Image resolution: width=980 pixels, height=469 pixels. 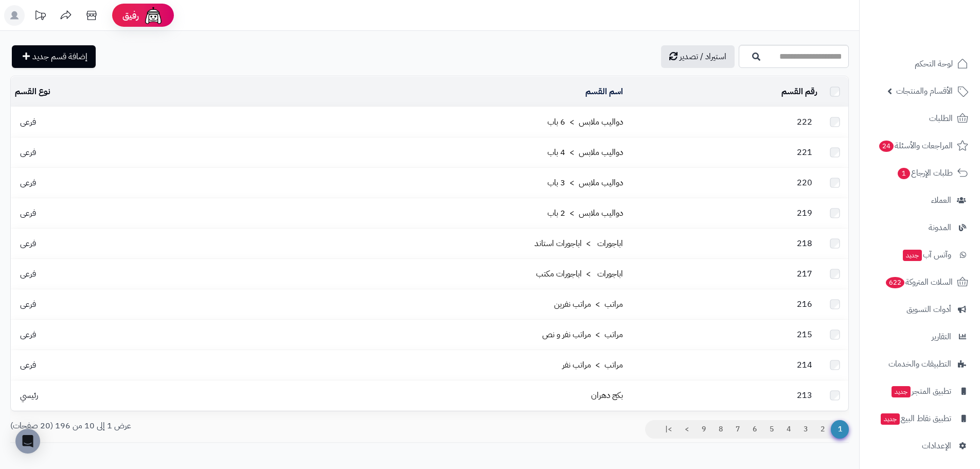 I want to click on span: المراجعات والأسئلة, so click(x=915, y=146).